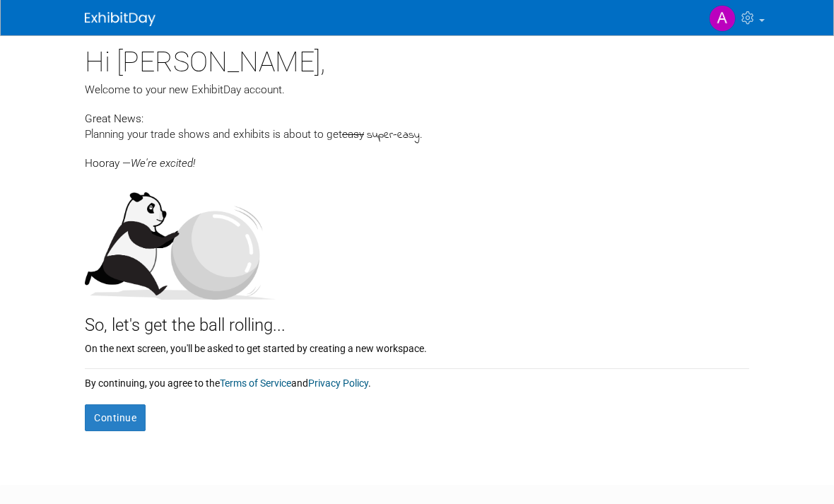 This screenshot has width=834, height=504. What do you see at coordinates (417, 118) in the screenshot?
I see `div: Great News:` at bounding box center [417, 118].